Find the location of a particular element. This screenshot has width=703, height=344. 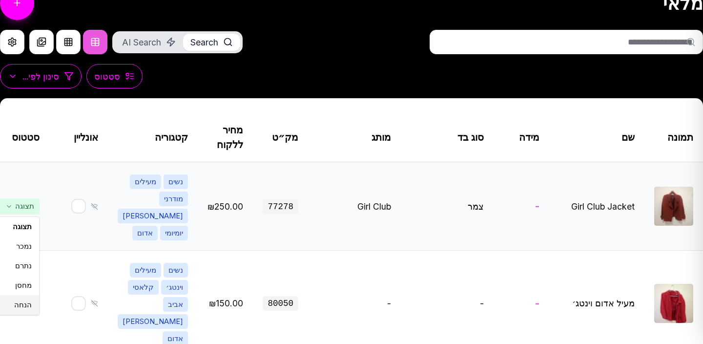

img: מעיל אדום וינטג׳ is located at coordinates (673, 303).